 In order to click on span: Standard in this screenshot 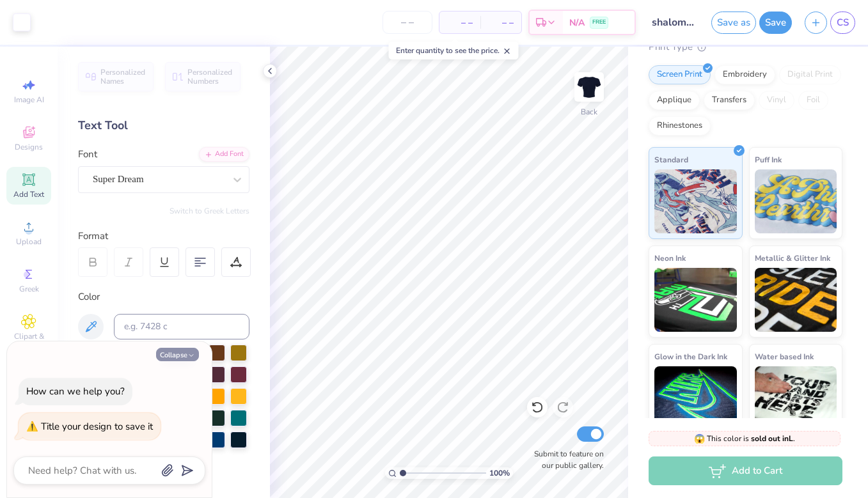, I will do `click(671, 160)`.